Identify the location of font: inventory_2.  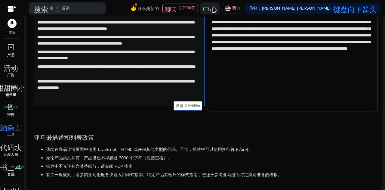
(11, 47).